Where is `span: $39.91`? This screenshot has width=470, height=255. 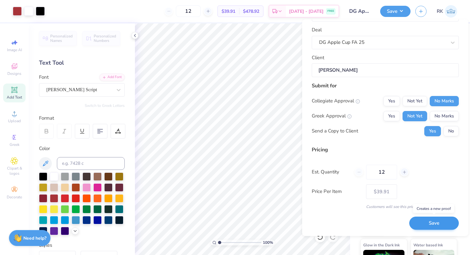
span: $39.91 is located at coordinates (228, 11).